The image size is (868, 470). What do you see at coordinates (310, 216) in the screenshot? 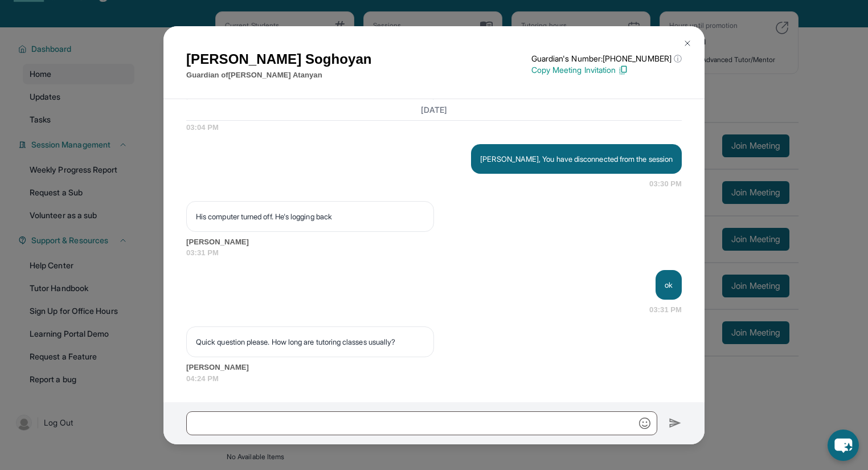
I see `p: His computer turned off. He's logging back` at bounding box center [310, 216].